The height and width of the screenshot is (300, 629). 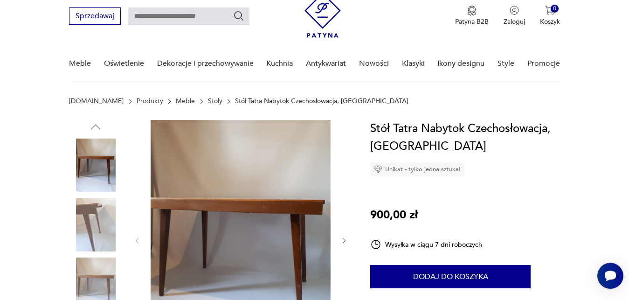 What do you see at coordinates (506, 63) in the screenshot?
I see `a: Style` at bounding box center [506, 63].